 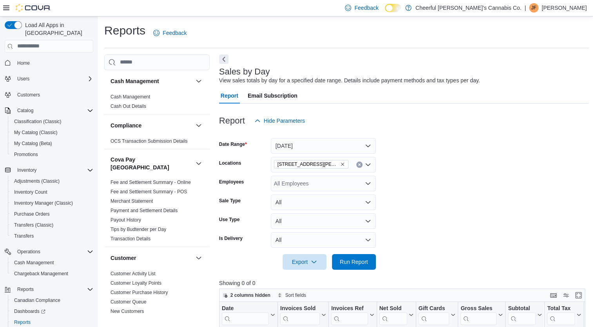 I want to click on img: Cova, so click(x=33, y=8).